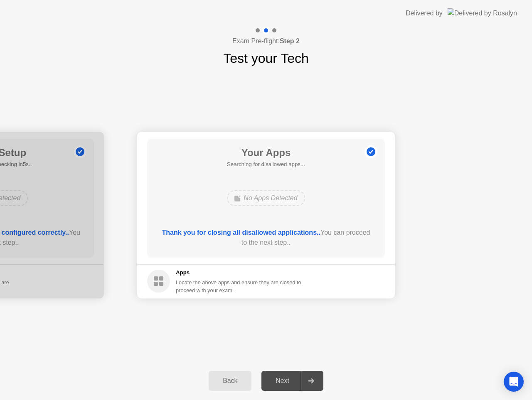 This screenshot has height=400, width=532. Describe the element at coordinates (266, 41) in the screenshot. I see `h4: Exam Pre-flight:` at that location.